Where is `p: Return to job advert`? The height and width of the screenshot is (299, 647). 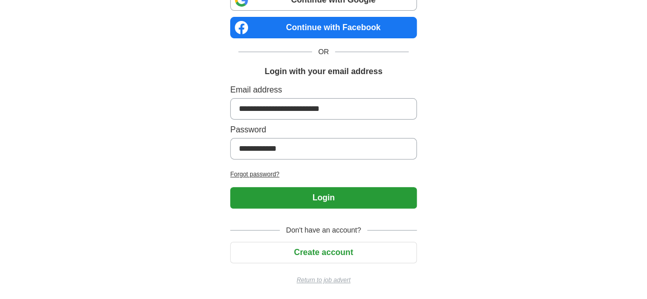 p: Return to job advert is located at coordinates (323, 280).